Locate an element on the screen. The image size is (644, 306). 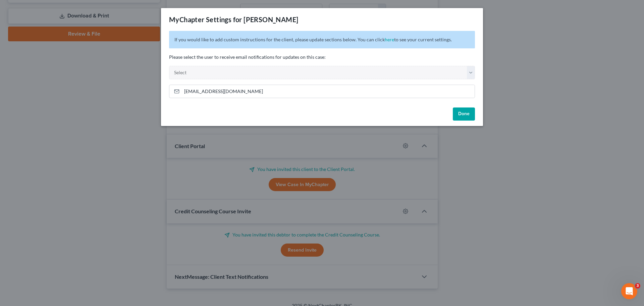
a: here is located at coordinates (389, 39).